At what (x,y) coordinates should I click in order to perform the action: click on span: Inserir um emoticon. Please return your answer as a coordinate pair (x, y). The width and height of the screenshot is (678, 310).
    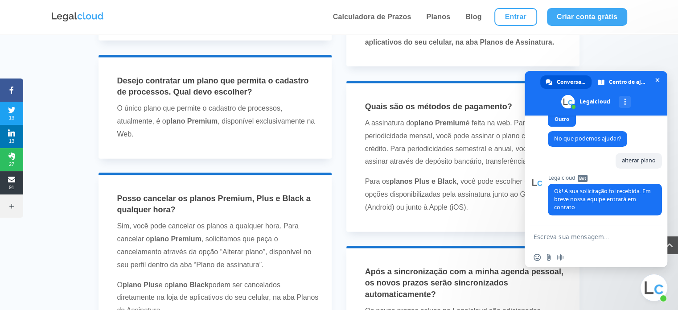
    Looking at the image, I should click on (537, 257).